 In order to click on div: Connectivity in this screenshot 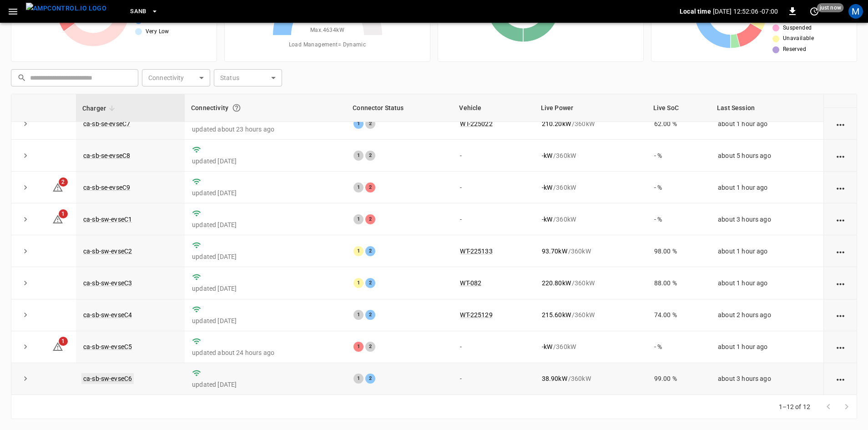, I will do `click(265, 108)`.